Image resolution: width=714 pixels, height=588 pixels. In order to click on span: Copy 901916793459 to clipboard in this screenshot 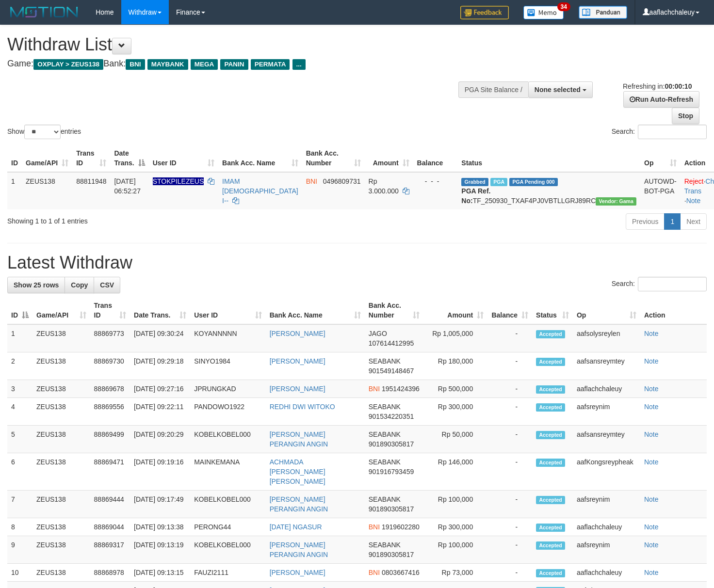, I will do `click(391, 472)`.